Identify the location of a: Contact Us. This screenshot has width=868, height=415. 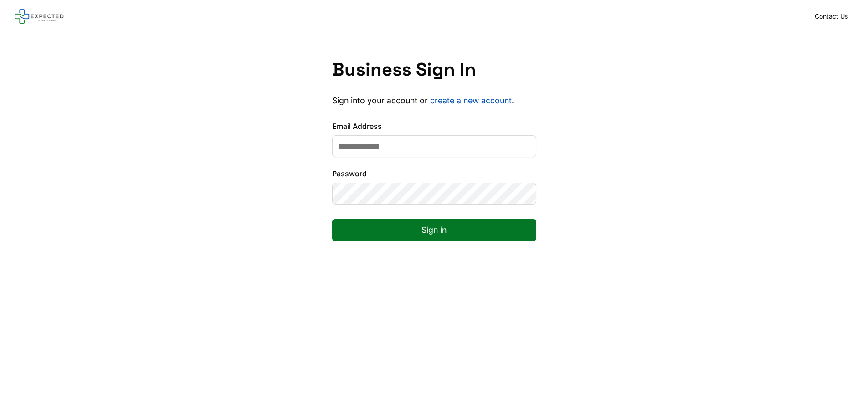
(831, 17).